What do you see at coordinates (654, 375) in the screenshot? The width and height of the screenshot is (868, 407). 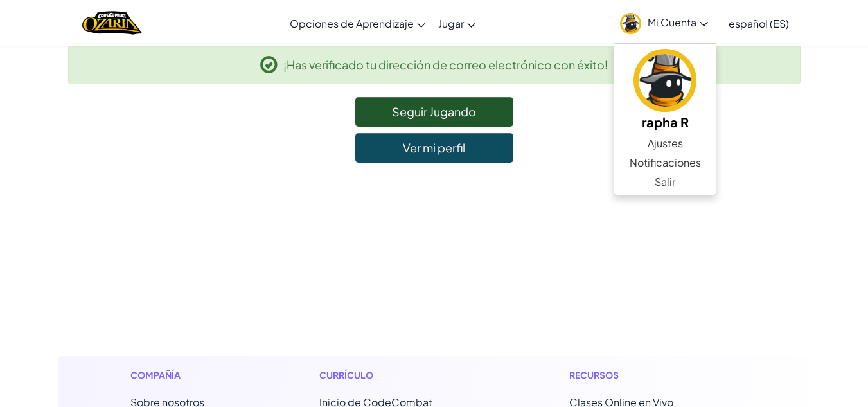 I see `h1: Recursos` at bounding box center [654, 375].